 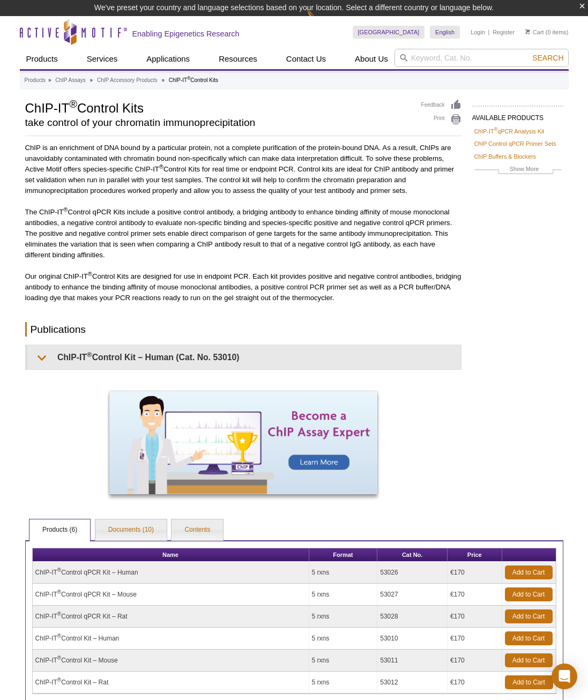 I want to click on p: The ChIP-IT Control qPCR Kits include a positive control antibody, a bridging antibody to enhance..., so click(x=243, y=233).